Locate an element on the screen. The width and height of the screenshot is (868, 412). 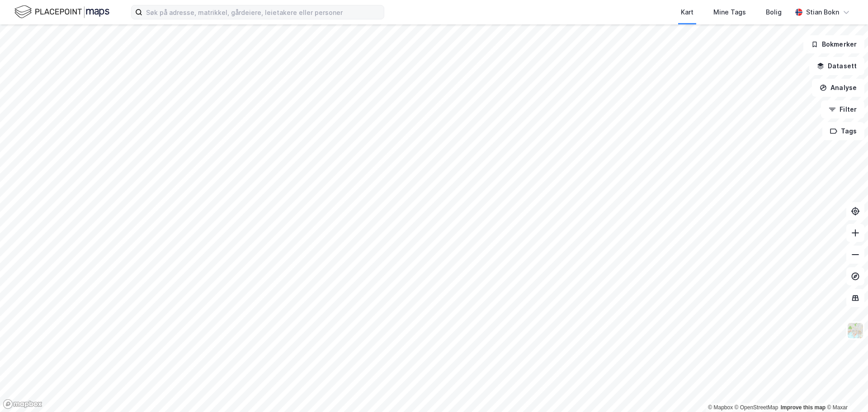
a: OpenStreetMap is located at coordinates (756, 407).